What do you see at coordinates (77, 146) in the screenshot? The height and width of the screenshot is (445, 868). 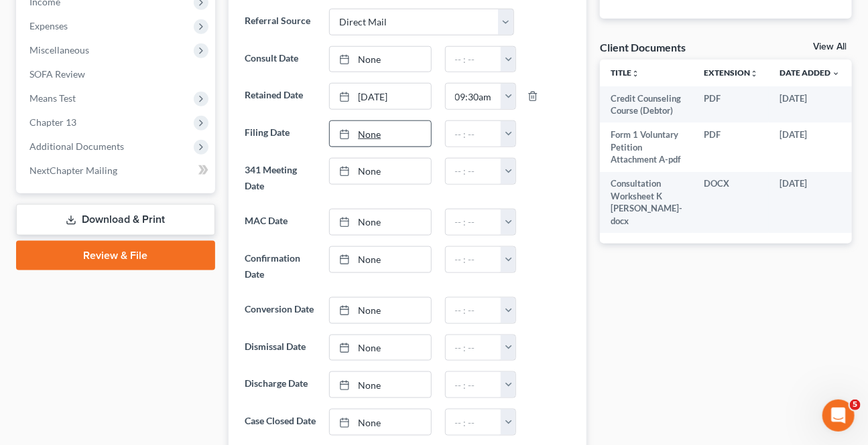 I see `span: Additional Documents` at bounding box center [77, 146].